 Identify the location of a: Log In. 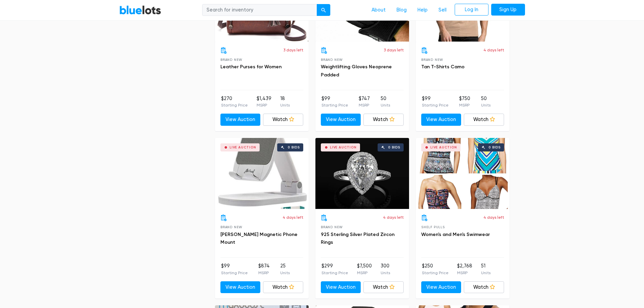
(471, 10).